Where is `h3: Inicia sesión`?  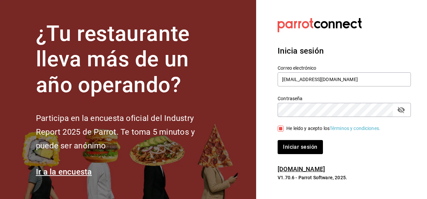
h3: Inicia sesión is located at coordinates (344, 51).